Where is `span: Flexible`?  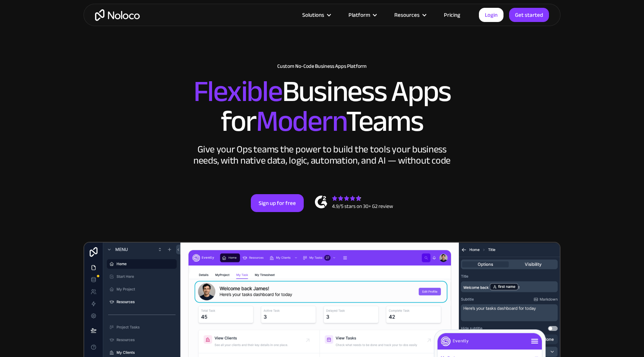 span: Flexible is located at coordinates (238, 91).